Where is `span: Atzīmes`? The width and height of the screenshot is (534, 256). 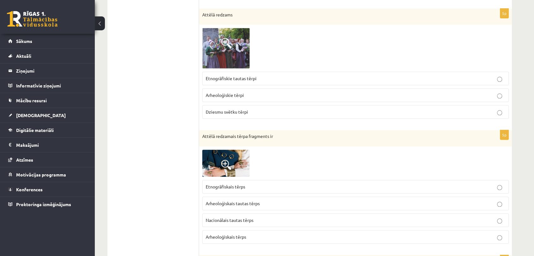 span: Atzīmes is located at coordinates (25, 160).